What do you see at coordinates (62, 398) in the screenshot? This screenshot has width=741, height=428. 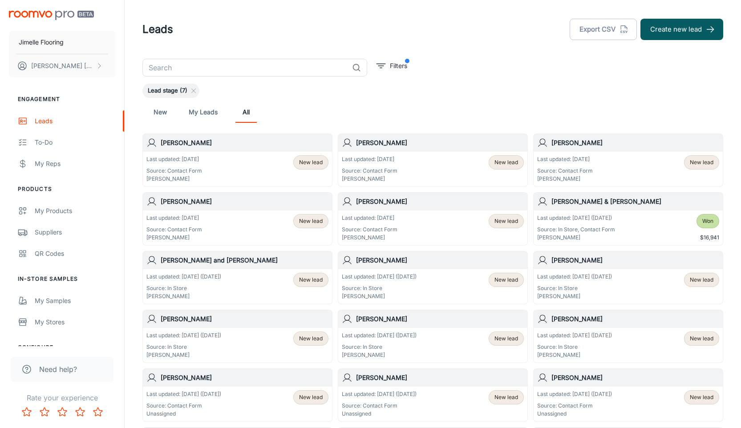 I see `p: Rate your experience` at bounding box center [62, 398].